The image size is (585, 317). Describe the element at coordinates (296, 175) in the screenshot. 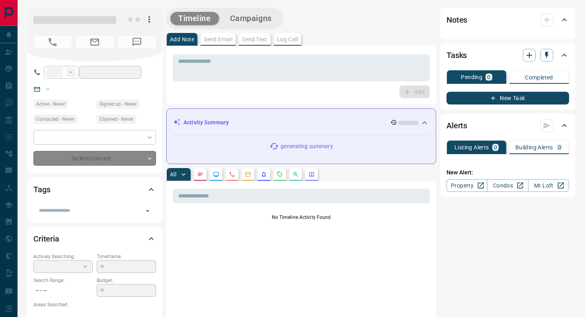

I see `svg: Opportunities` at that location.